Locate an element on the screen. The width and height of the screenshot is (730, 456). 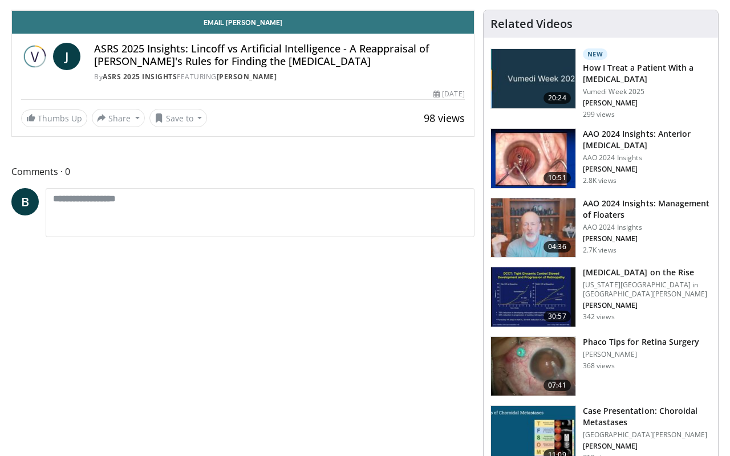
p: 368 views is located at coordinates (599, 366).